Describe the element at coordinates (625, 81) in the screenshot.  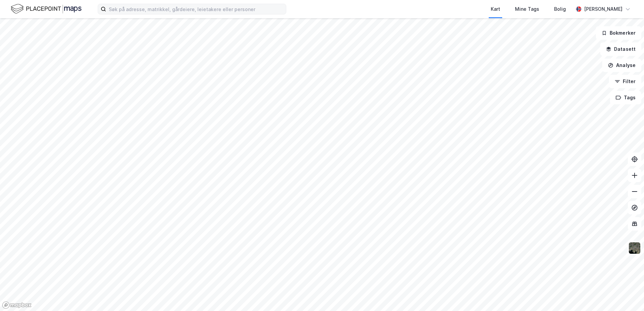
I see `button: Filter` at that location.